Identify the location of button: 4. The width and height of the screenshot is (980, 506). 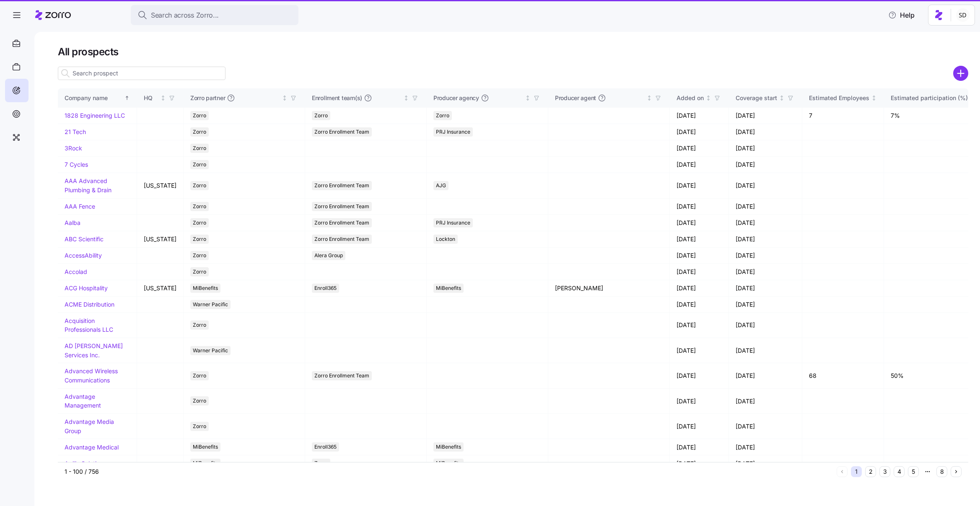
(900, 472).